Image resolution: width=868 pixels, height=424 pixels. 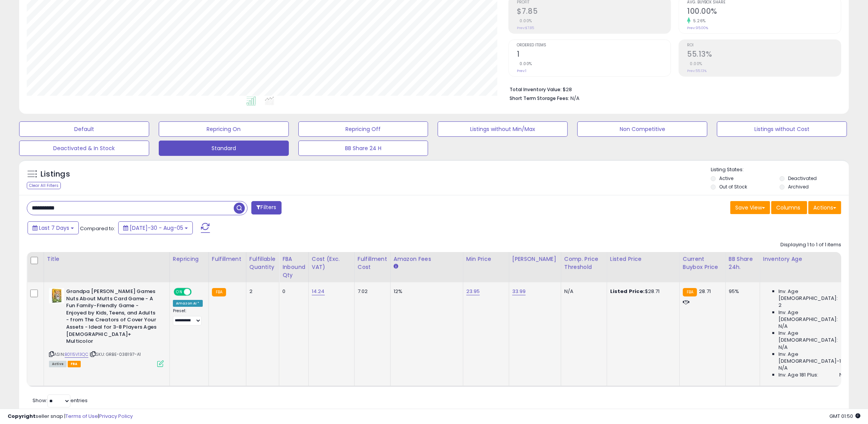 What do you see at coordinates (371, 291) in the screenshot?
I see `div: 7.02` at bounding box center [371, 291].